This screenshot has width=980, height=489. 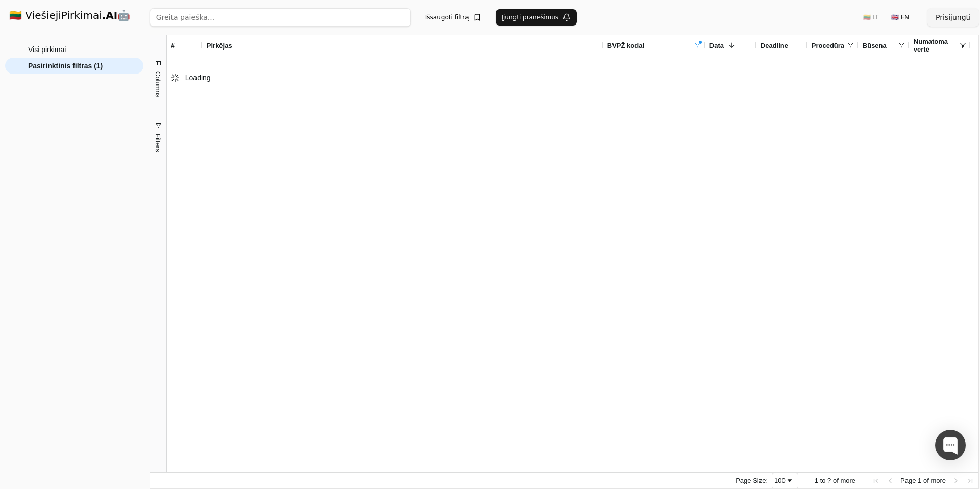 What do you see at coordinates (537, 17) in the screenshot?
I see `button: Įjungti pranešimus` at bounding box center [537, 17].